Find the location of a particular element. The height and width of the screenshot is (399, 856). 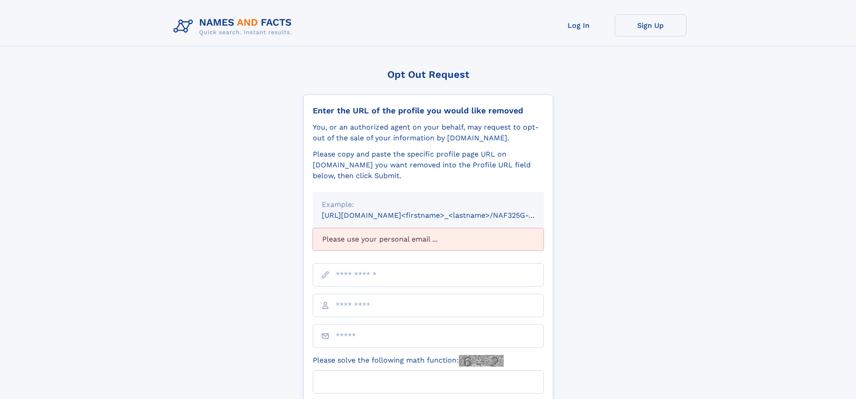

label: Please solve the following math function: is located at coordinates (408, 361).